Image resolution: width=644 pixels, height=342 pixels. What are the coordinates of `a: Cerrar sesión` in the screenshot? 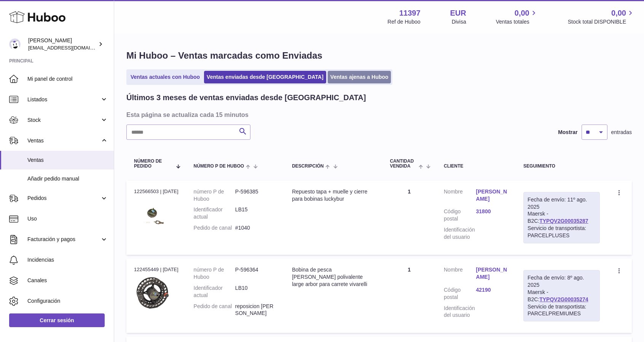 It's located at (57, 320).